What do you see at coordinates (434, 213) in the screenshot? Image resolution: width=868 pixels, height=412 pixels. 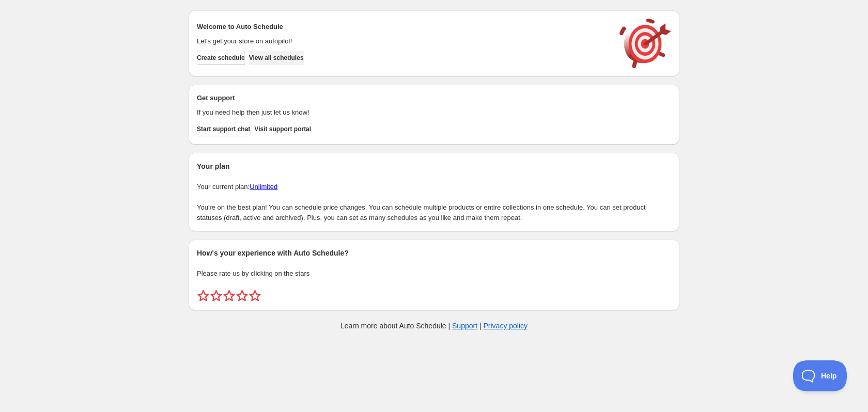 I see `p: You're on the best plan! You can schedule price changes. You can schedule multiple products or en...` at bounding box center [434, 213].